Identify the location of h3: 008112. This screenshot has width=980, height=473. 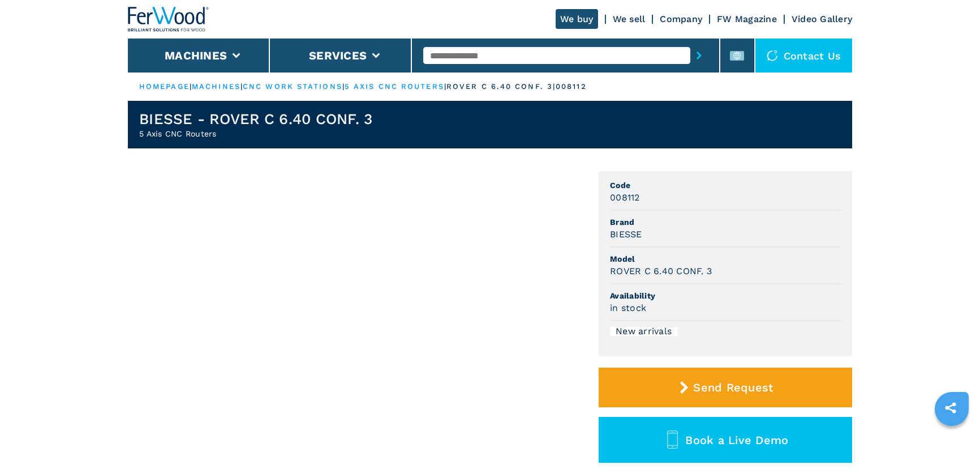
(625, 197).